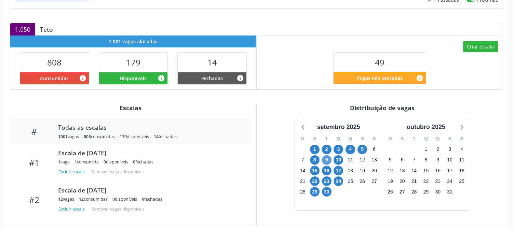 This screenshot has width=513, height=230. Describe the element at coordinates (34, 163) in the screenshot. I see `div: #1` at that location.